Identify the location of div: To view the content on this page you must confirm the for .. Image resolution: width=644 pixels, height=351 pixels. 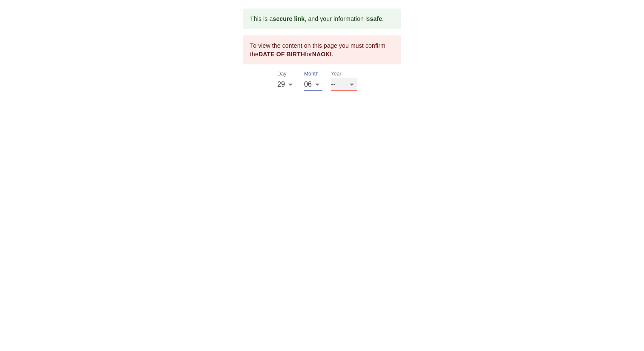
(322, 50).